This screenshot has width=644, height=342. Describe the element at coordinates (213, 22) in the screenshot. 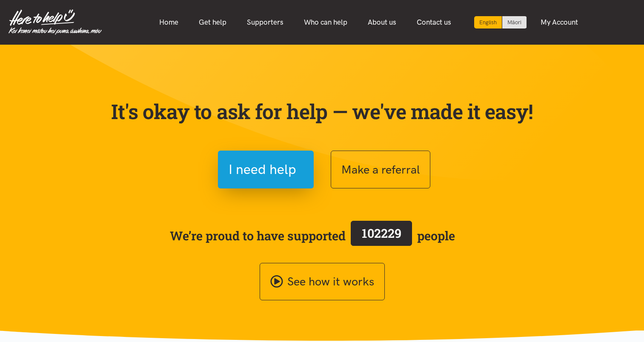

I see `a: Get help` at that location.